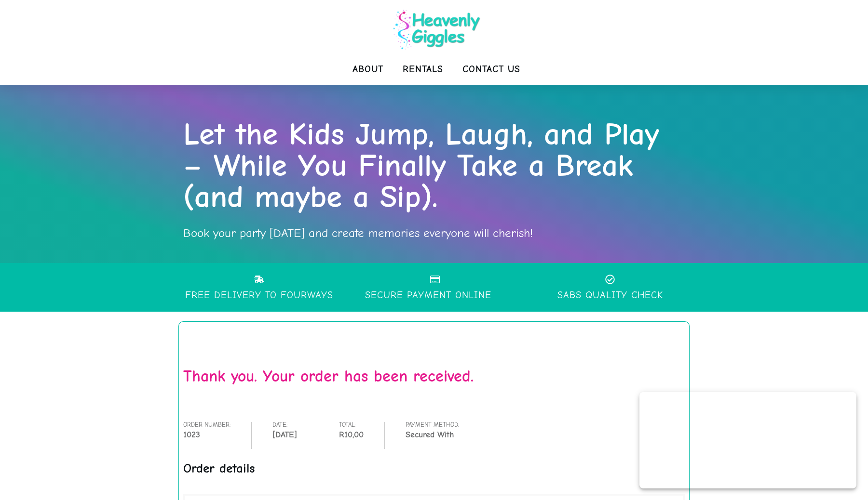 The height and width of the screenshot is (500, 868). I want to click on a: Contact Us, so click(492, 70).